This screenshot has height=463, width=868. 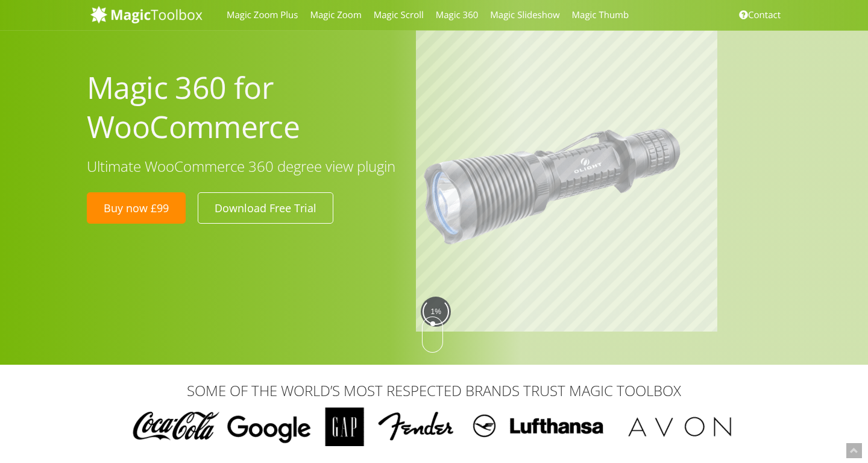 I want to click on a: Download Free Trial, so click(x=265, y=208).